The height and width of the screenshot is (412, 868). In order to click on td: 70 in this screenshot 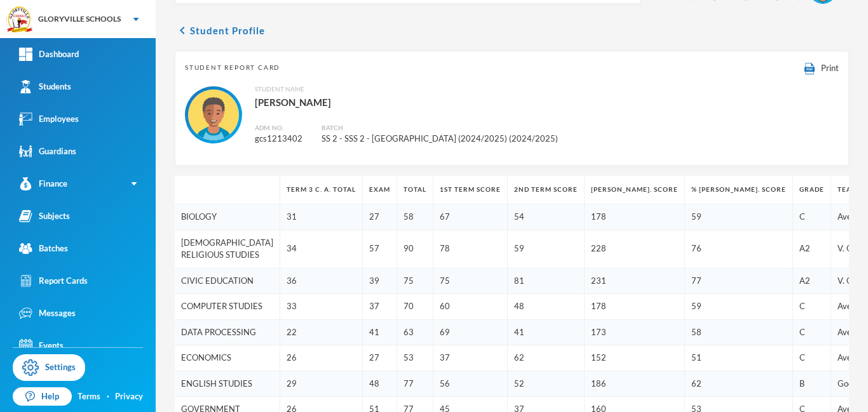, I will do `click(415, 307)`.